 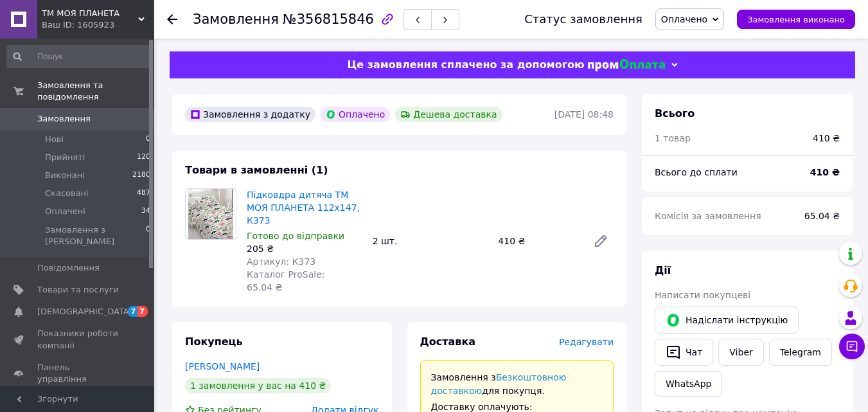 What do you see at coordinates (256, 170) in the screenshot?
I see `span: Товари в замовленні (1)` at bounding box center [256, 170].